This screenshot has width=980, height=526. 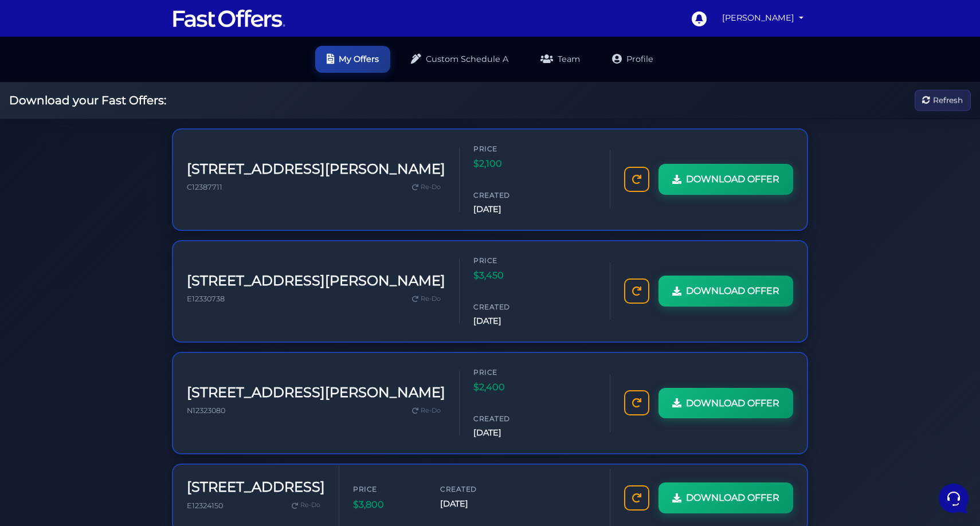 What do you see at coordinates (206, 410) in the screenshot?
I see `span: N12323080` at bounding box center [206, 410].